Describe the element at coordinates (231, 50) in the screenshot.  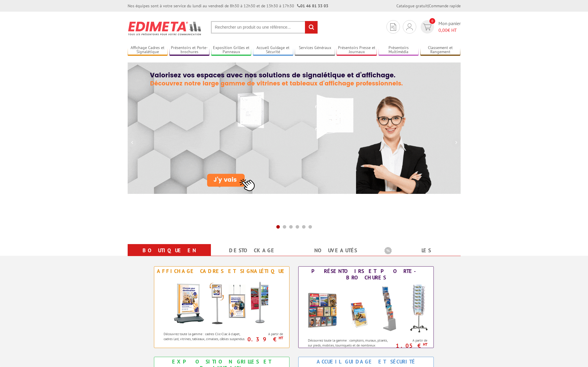
I see `a: Exposition Grilles et Panneaux` at that location.